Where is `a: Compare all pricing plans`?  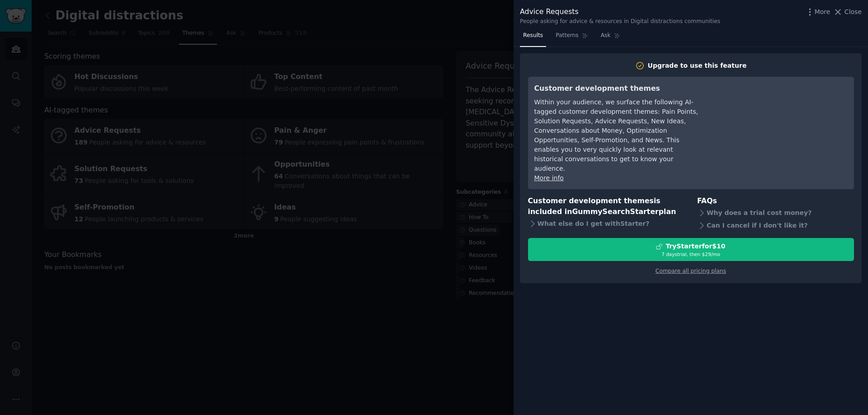
a: Compare all pricing plans is located at coordinates (691, 271).